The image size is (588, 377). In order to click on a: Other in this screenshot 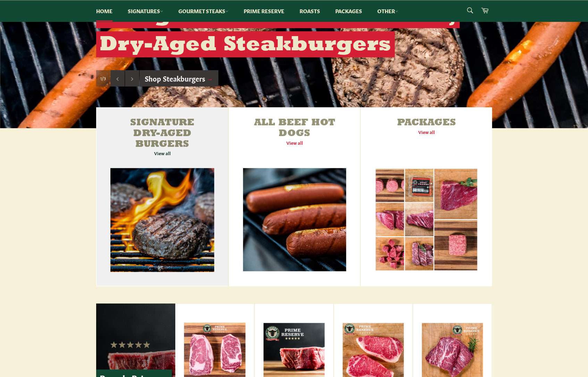, I will do `click(388, 11)`.